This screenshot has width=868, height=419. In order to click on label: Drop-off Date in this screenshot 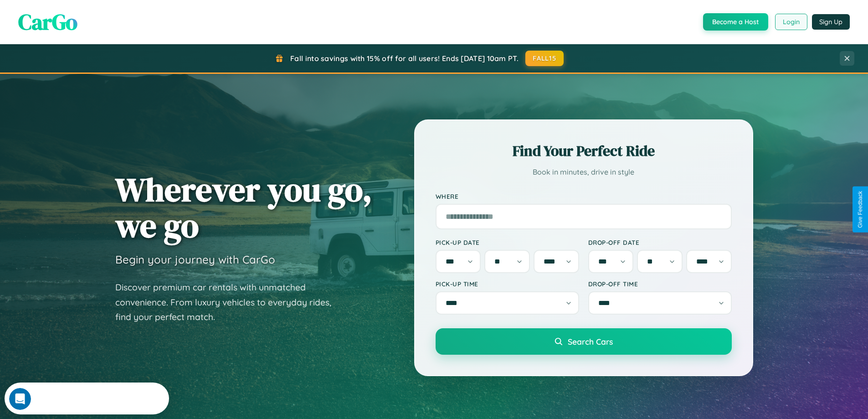, I will do `click(660, 242)`.